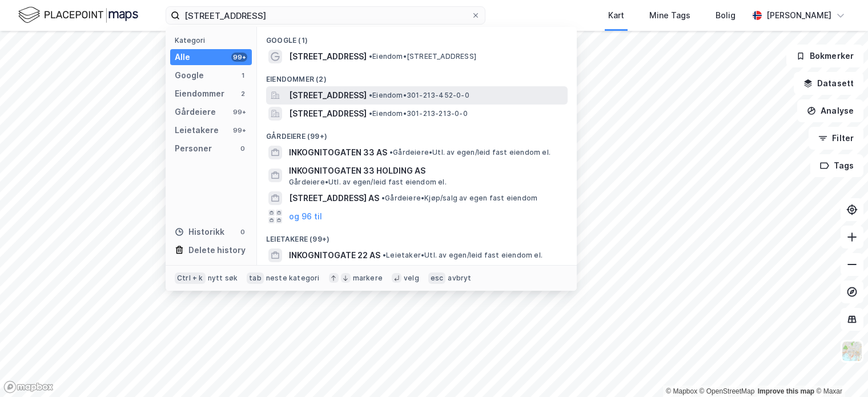 The width and height of the screenshot is (868, 397). What do you see at coordinates (417, 76) in the screenshot?
I see `div: Eiendommer (2)` at bounding box center [417, 76].